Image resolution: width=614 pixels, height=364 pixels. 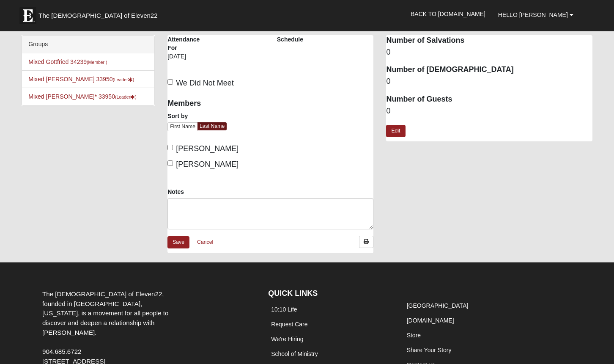 I want to click on label: Attendance For, so click(x=188, y=43).